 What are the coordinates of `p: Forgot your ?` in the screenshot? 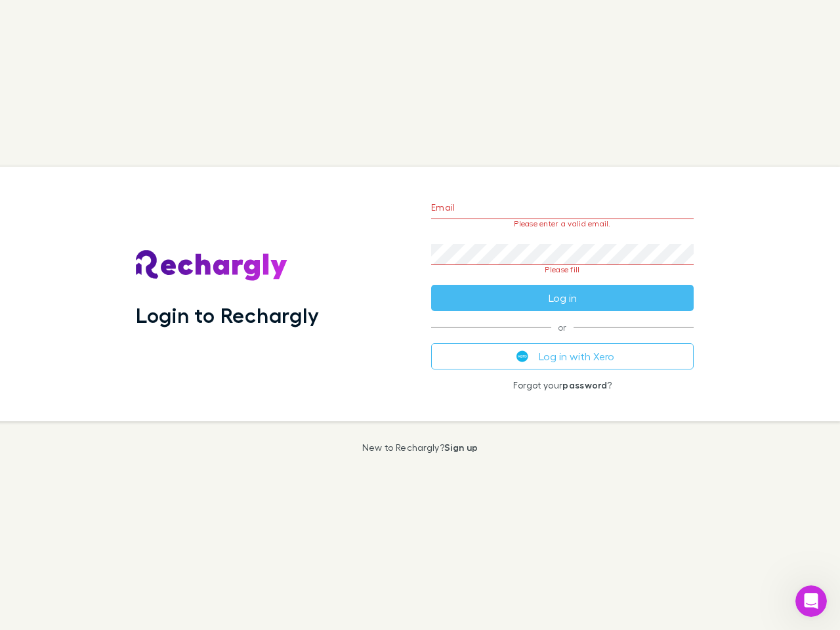 It's located at (562, 385).